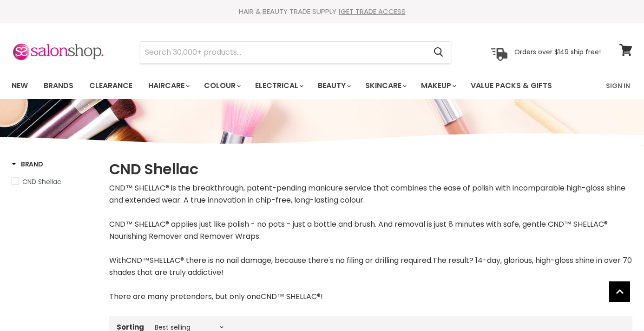 This screenshot has height=331, width=644. What do you see at coordinates (137, 261) in the screenshot?
I see `span: CND™` at bounding box center [137, 261].